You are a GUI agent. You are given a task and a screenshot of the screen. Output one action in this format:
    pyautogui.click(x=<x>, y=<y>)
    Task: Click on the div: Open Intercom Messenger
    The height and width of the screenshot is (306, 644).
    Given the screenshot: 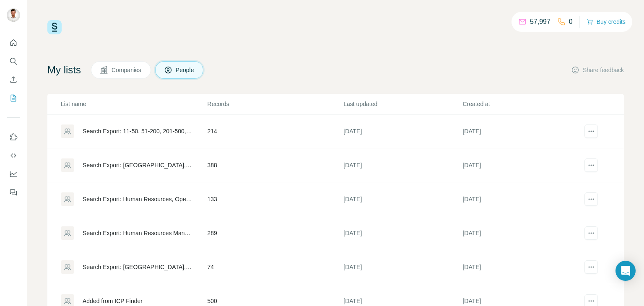 What is the action you would take?
    pyautogui.click(x=626, y=271)
    